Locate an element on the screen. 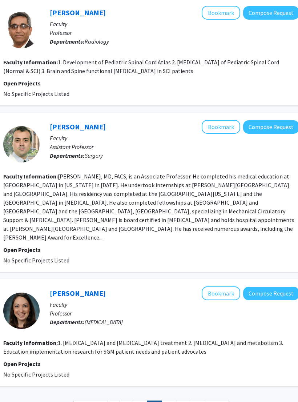 Image resolution: width=298 pixels, height=402 pixels. span: Surgery is located at coordinates (94, 156).